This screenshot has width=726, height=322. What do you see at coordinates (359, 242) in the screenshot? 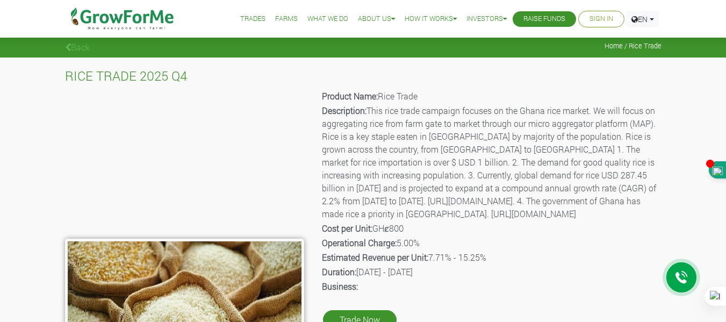
I see `b: Operational Charge:` at bounding box center [359, 242].